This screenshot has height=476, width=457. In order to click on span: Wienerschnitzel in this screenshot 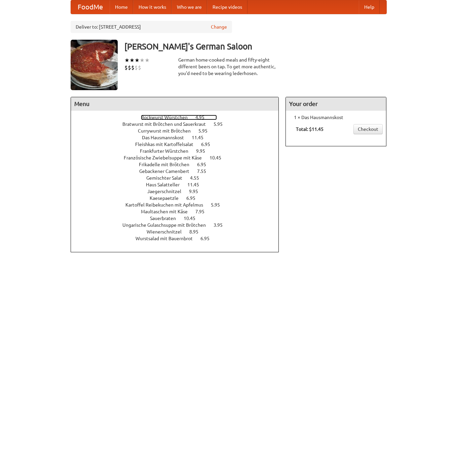, I will do `click(167, 232)`.